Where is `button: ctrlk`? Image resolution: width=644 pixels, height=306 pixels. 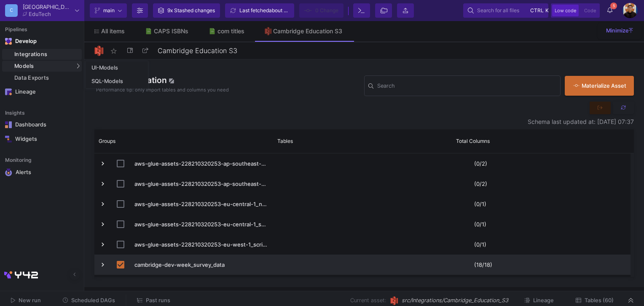 button: ctrlk is located at coordinates (535, 11).